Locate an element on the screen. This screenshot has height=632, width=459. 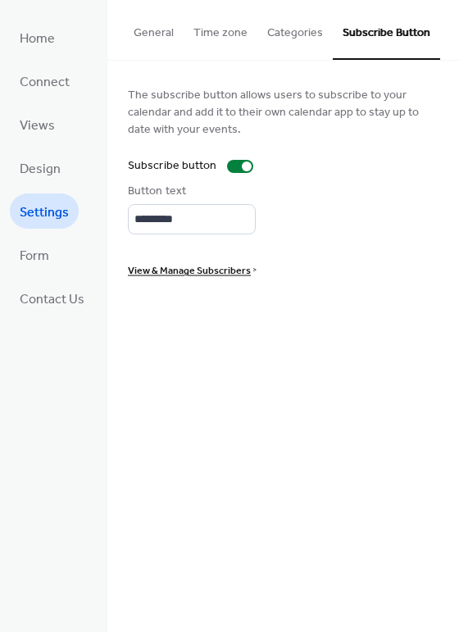
span: View & Manage Subscribers is located at coordinates (189, 271).